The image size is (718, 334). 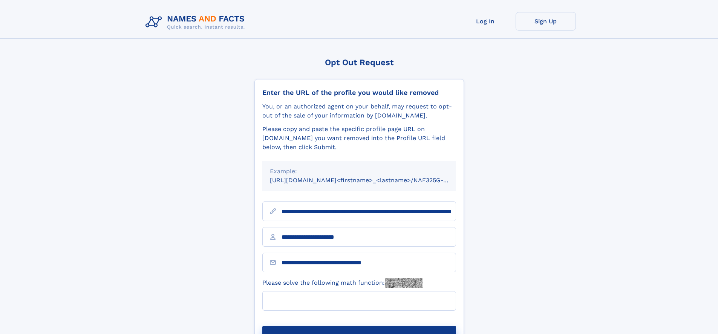 I want to click on label: Please solve the following math function:, so click(x=342, y=283).